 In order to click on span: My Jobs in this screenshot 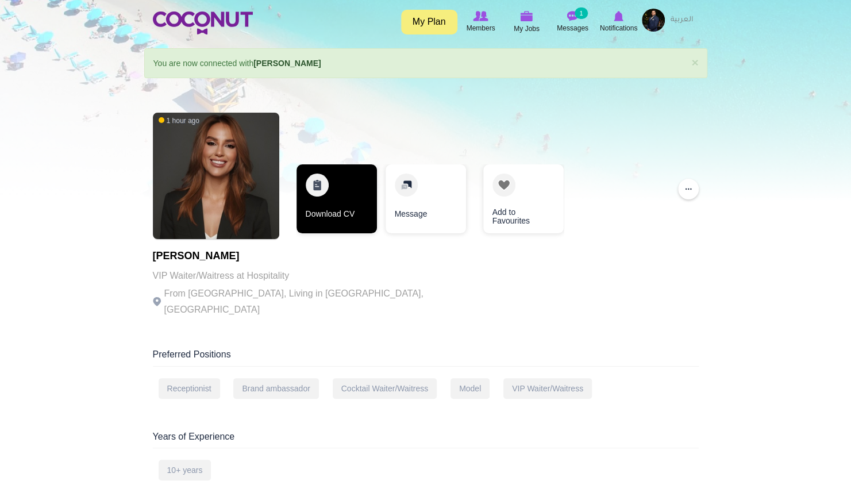, I will do `click(526, 29)`.